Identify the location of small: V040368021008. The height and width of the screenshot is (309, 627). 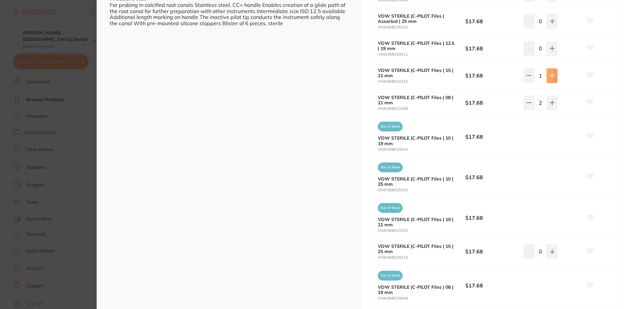
(422, 108).